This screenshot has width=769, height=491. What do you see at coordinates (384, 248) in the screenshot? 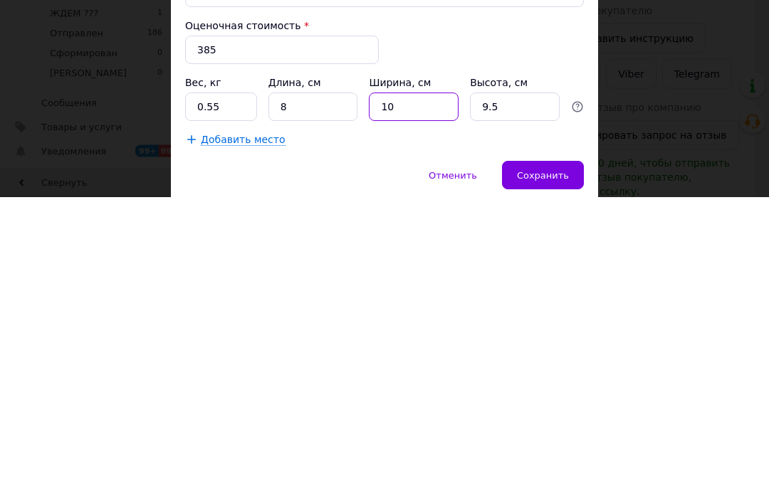
I see `div: Место отправки` at bounding box center [384, 248].